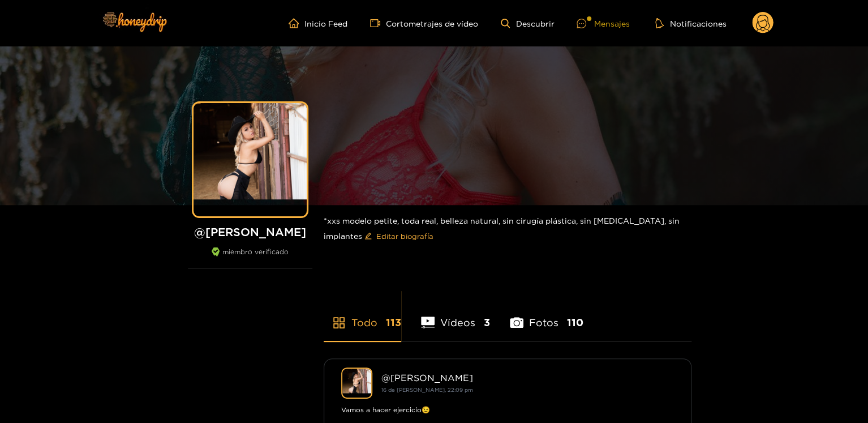 This screenshot has width=868, height=423. What do you see at coordinates (326, 23) in the screenshot?
I see `font: Inicio Feed` at bounding box center [326, 23].